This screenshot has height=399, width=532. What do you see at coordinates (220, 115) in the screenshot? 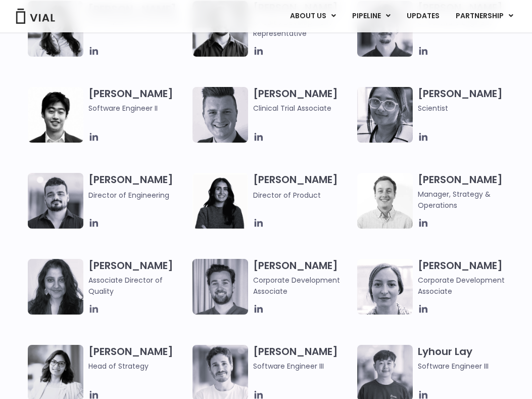
I see `img: Headshot of smiling man named Collin` at bounding box center [220, 115].